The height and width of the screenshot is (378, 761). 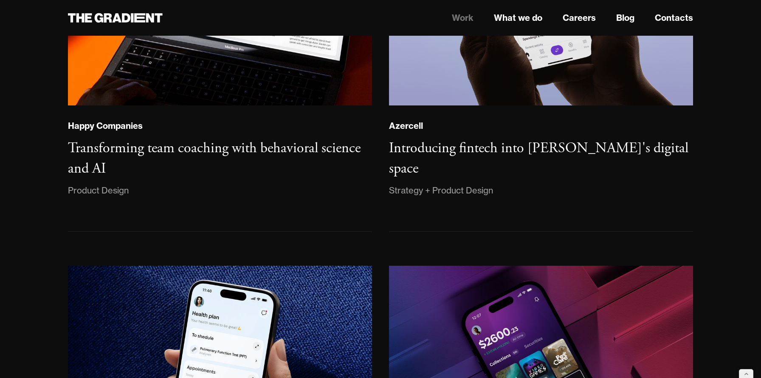 I want to click on div: Happy Companies, so click(x=105, y=126).